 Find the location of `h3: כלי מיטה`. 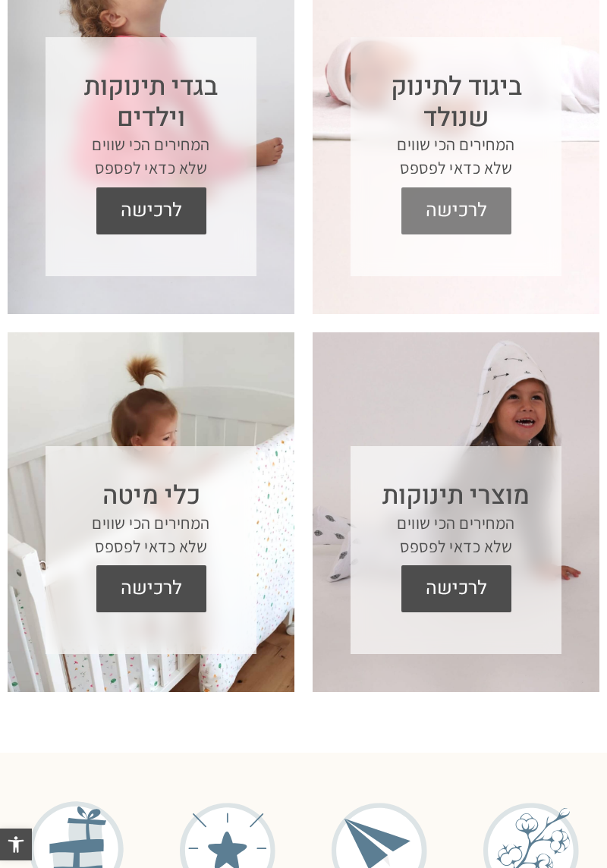

h3: כלי מיטה is located at coordinates (151, 495).